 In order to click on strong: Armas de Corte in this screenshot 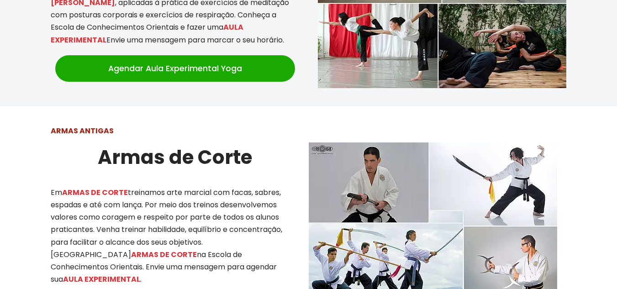, I will do `click(175, 157)`.